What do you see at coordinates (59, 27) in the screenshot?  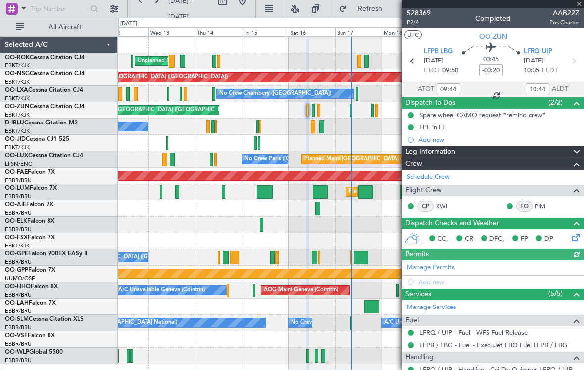 I see `button: All Aircraft` at bounding box center [59, 27].